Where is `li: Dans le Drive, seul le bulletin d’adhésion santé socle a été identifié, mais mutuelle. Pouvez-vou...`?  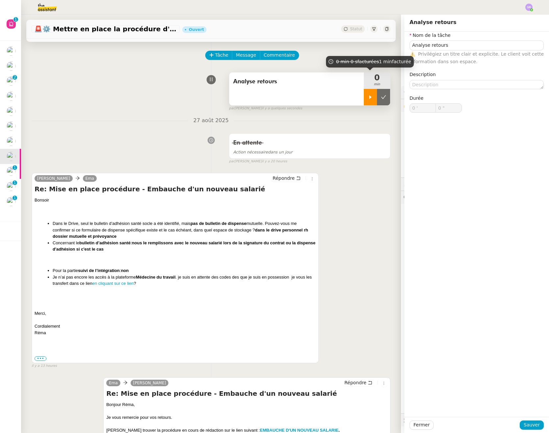
li: Dans le Drive, seul le bulletin d’adhésion santé socle a été identifié, mais mutuelle. Pouvez-vou... is located at coordinates (184, 230).